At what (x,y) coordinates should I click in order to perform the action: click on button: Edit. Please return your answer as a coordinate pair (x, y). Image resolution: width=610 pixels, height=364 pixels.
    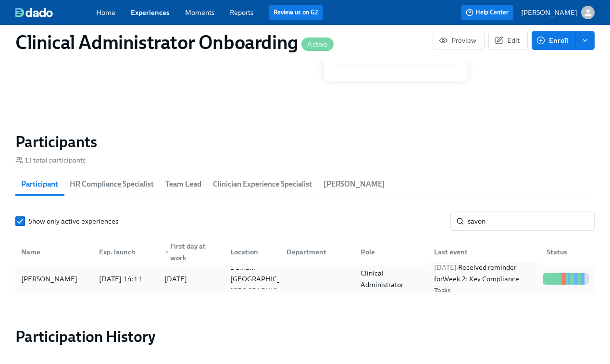
    Looking at the image, I should click on (508, 41).